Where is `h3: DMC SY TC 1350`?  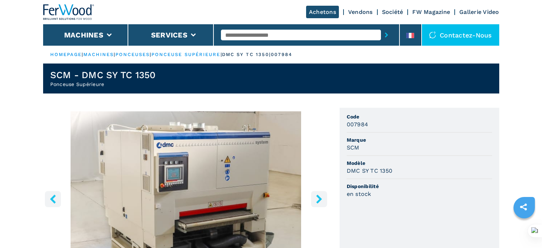 h3: DMC SY TC 1350 is located at coordinates (370, 170).